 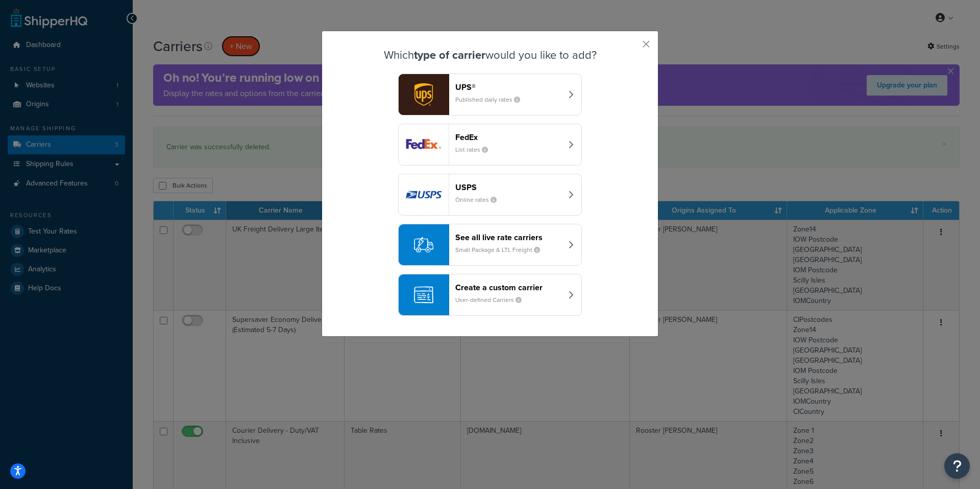 What do you see at coordinates (490, 95) in the screenshot?
I see `button: ups logoUPS®Published daily rates` at bounding box center [490, 95].